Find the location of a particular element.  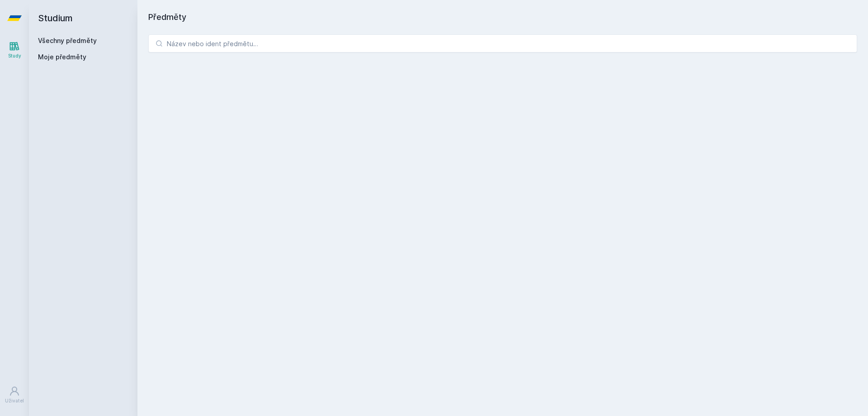

h1: Předměty is located at coordinates (503, 17).